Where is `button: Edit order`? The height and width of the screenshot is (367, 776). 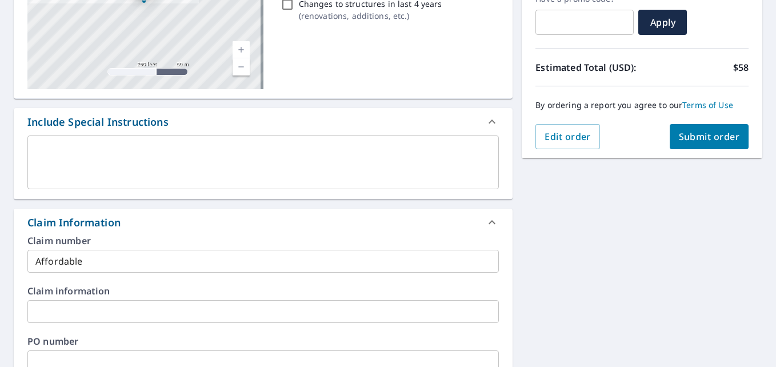
button: Edit order is located at coordinates (567, 137).